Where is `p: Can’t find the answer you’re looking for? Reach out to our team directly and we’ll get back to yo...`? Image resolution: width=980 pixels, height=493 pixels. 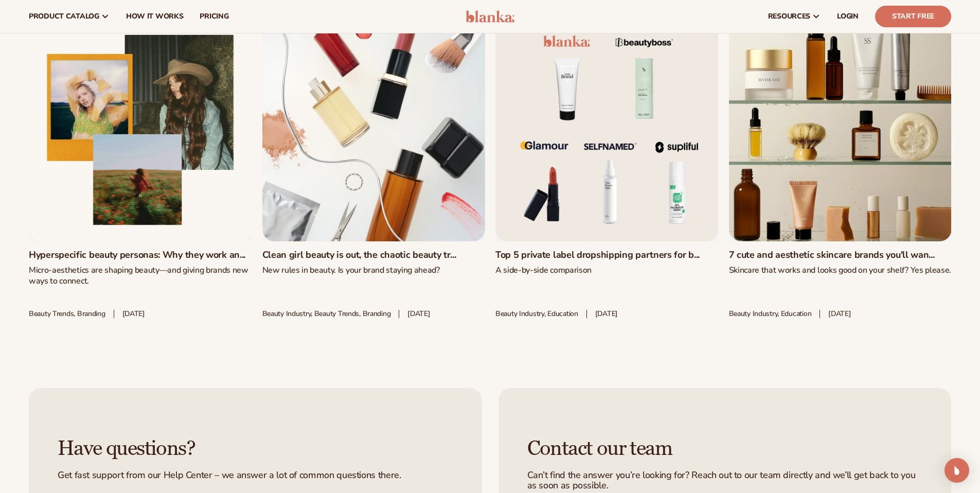
p: Can’t find the answer you’re looking for? Reach out to our team directly and we’ll get back to yo... is located at coordinates (725, 481).